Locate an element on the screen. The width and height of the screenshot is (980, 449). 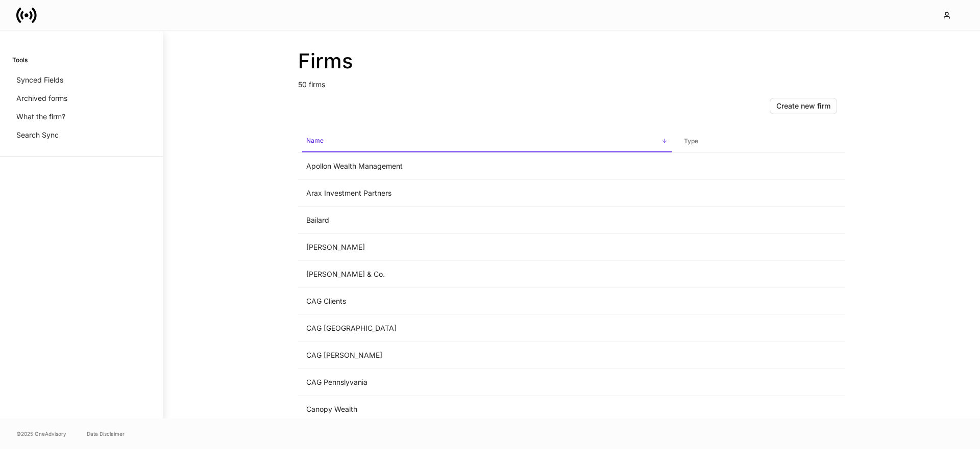
h6: Name is located at coordinates (315, 140).